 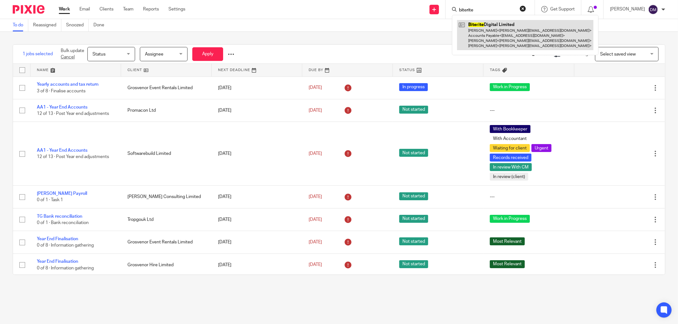 I want to click on a: Done, so click(x=101, y=25).